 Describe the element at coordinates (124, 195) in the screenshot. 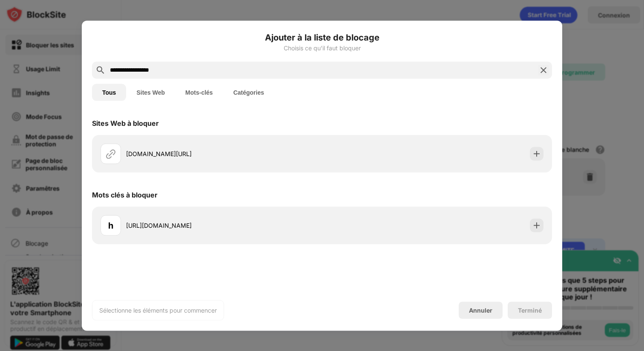

I see `div: Mots clés à bloquer` at that location.